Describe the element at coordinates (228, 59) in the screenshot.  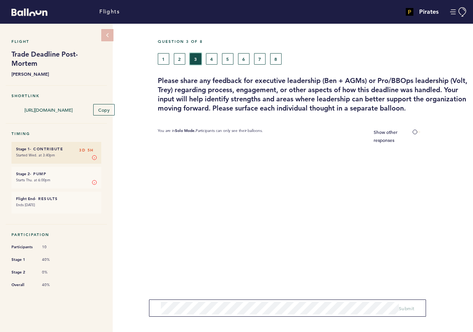
I see `button: 5` at that location.